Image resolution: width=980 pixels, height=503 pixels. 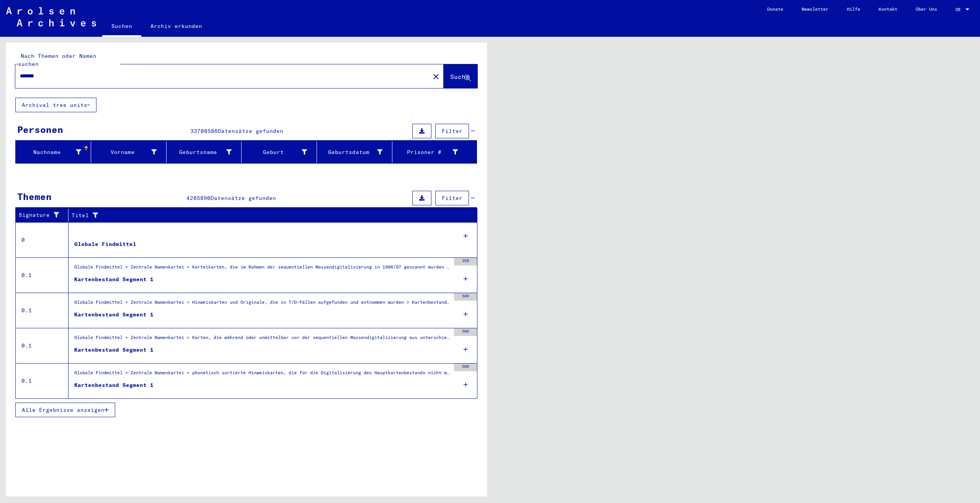 What do you see at coordinates (466, 261) in the screenshot?
I see `div: 350` at bounding box center [466, 261].